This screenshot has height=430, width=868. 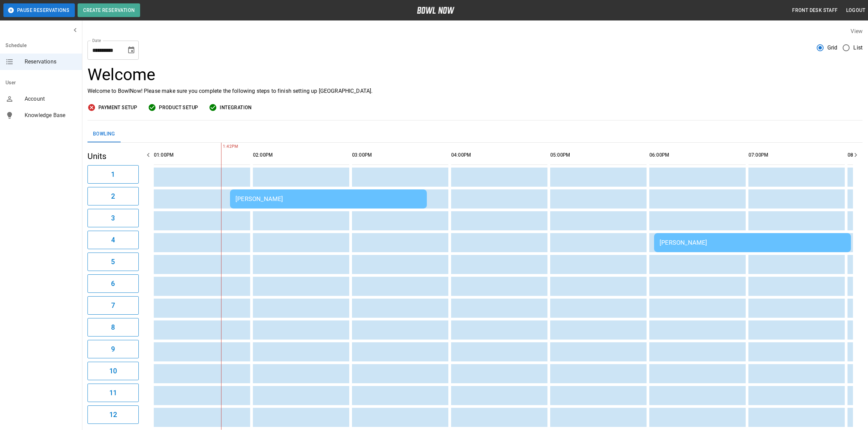 I want to click on button: 10, so click(x=113, y=371).